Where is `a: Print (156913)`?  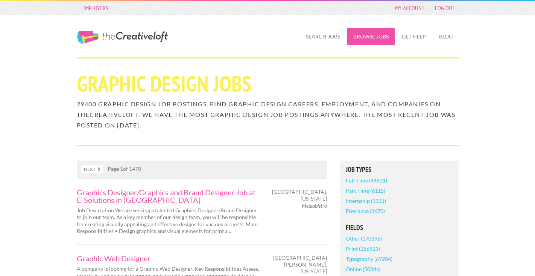 a: Print (156913) is located at coordinates (363, 248).